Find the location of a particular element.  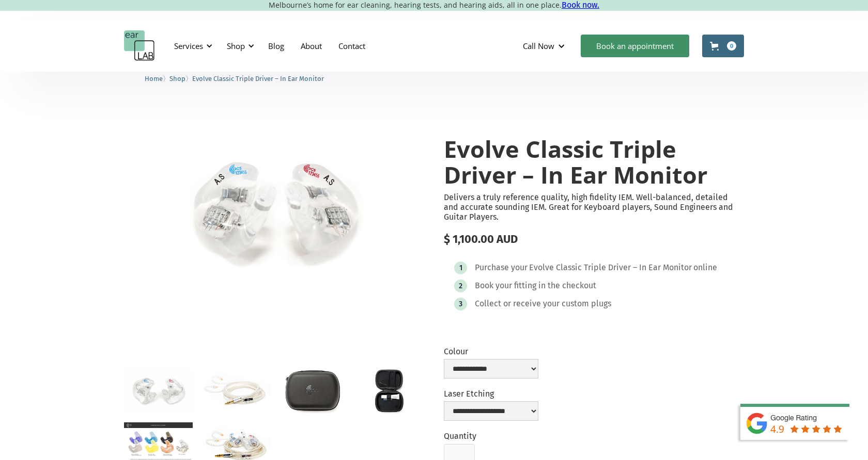

a: Blog is located at coordinates (276, 46).